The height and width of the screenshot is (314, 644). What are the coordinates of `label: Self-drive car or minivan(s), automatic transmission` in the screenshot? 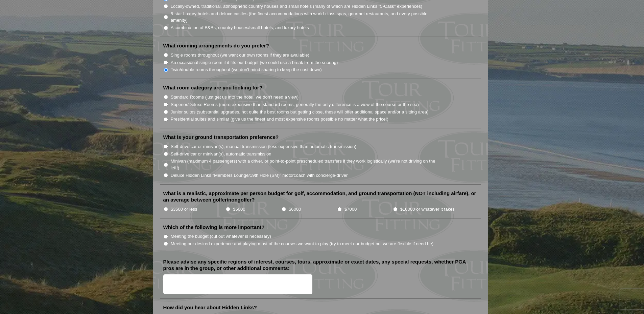 It's located at (221, 154).